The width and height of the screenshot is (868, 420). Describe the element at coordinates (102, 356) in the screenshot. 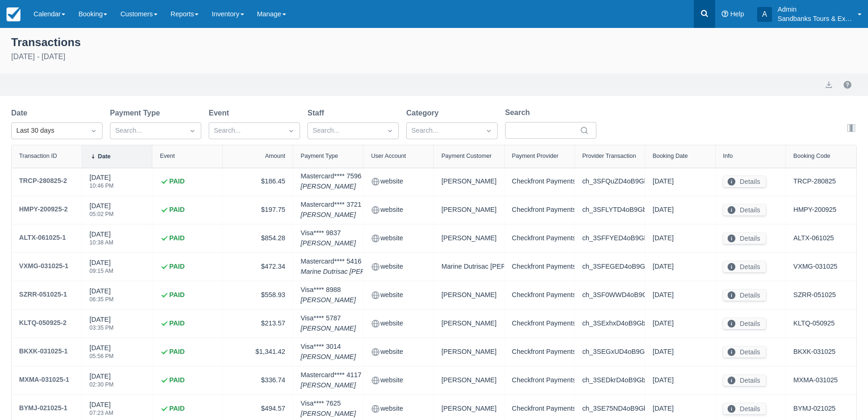

I see `div: 05:56 PM` at that location.